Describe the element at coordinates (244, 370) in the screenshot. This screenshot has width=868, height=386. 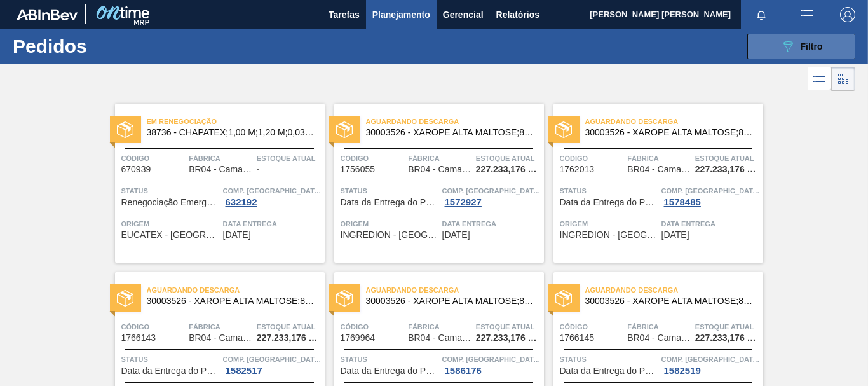
I see `div: 1582517` at that location.